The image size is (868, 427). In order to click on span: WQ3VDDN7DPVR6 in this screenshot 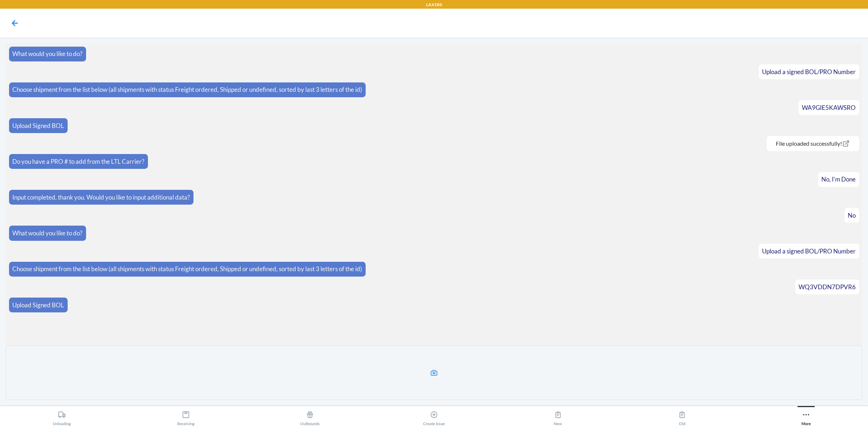, I will do `click(827, 287)`.